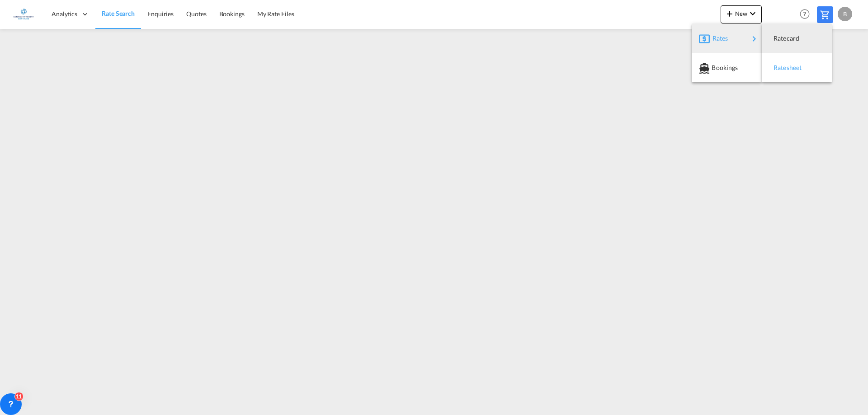 The width and height of the screenshot is (868, 415). I want to click on button: Bookings, so click(726, 68).